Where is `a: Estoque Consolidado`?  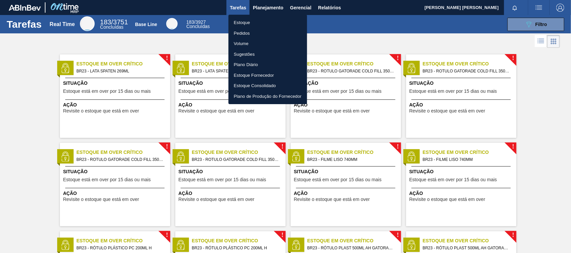 a: Estoque Consolidado is located at coordinates (267, 86).